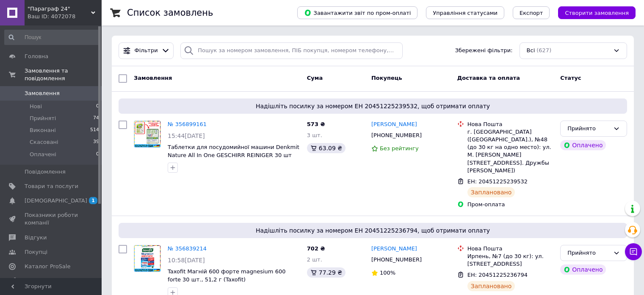  What do you see at coordinates (93, 200) in the screenshot?
I see `span: 1` at bounding box center [93, 200].